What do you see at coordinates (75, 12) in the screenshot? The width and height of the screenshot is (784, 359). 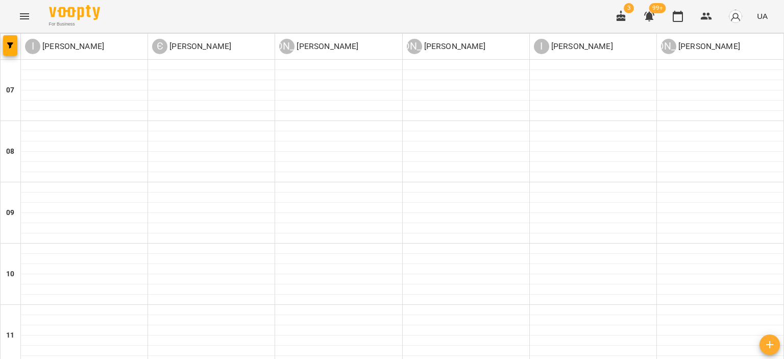 I see `img: Voopty Logo` at bounding box center [75, 12].